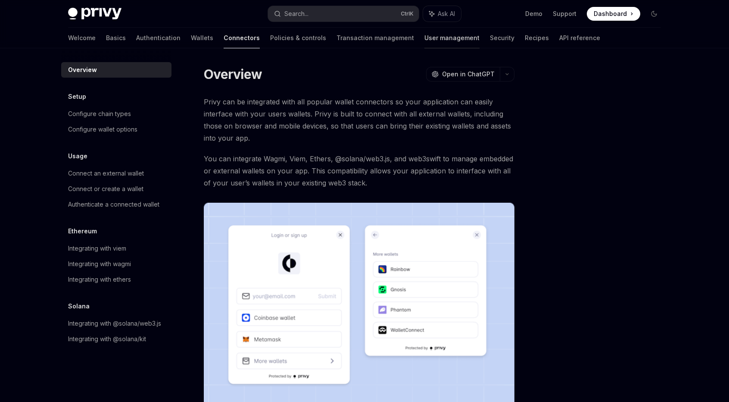 The image size is (729, 402). Describe the element at coordinates (565, 14) in the screenshot. I see `a: Support` at that location.